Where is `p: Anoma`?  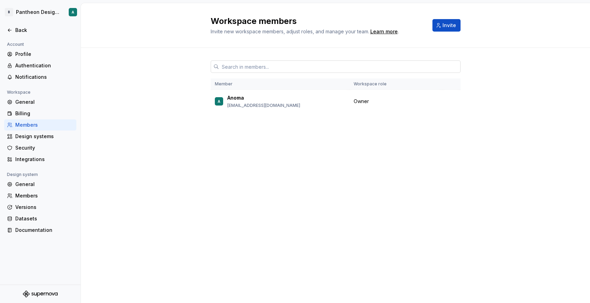 p: Anoma is located at coordinates (236, 98).